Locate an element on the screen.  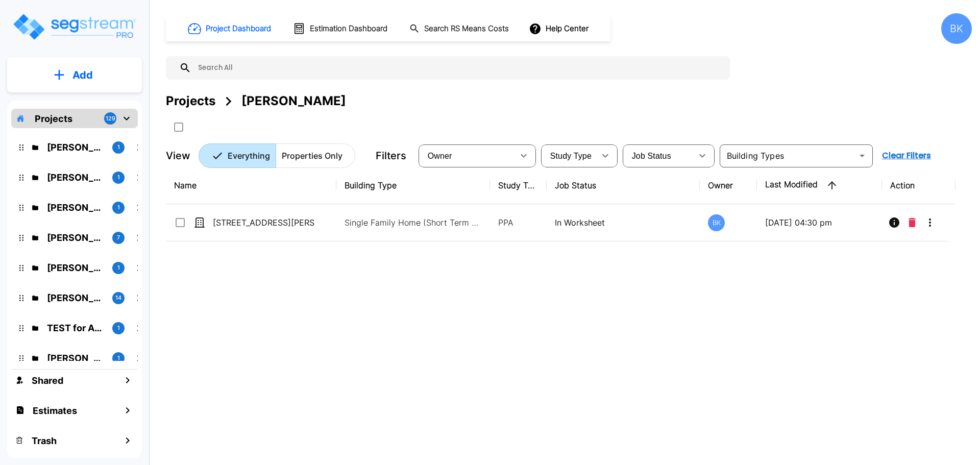
p: Projects is located at coordinates (54, 119).